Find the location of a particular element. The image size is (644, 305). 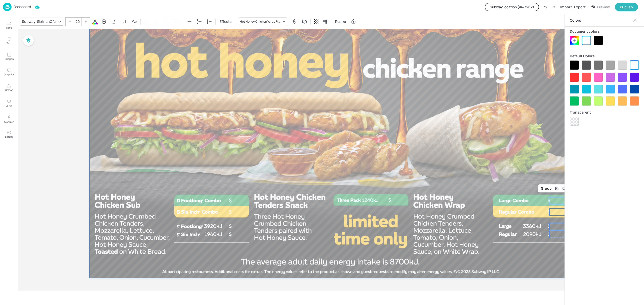

button: Publish is located at coordinates (626, 7).